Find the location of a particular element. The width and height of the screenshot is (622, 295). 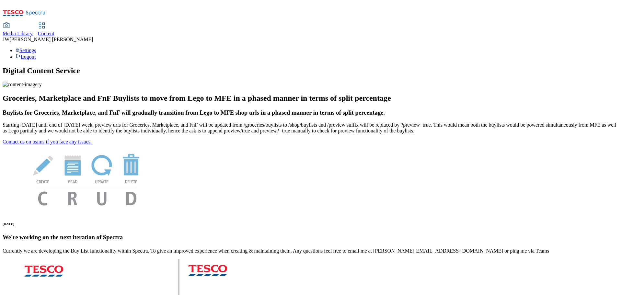

img: News Image is located at coordinates (87, 178).